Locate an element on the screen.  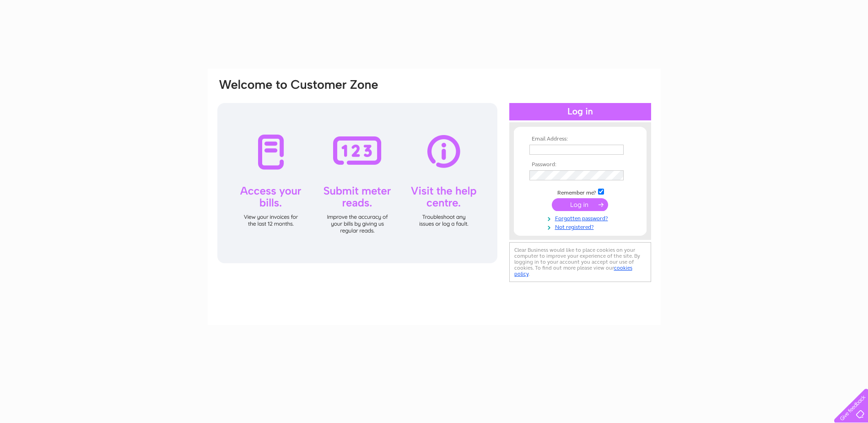
a: Forgotten password? is located at coordinates (581, 217).